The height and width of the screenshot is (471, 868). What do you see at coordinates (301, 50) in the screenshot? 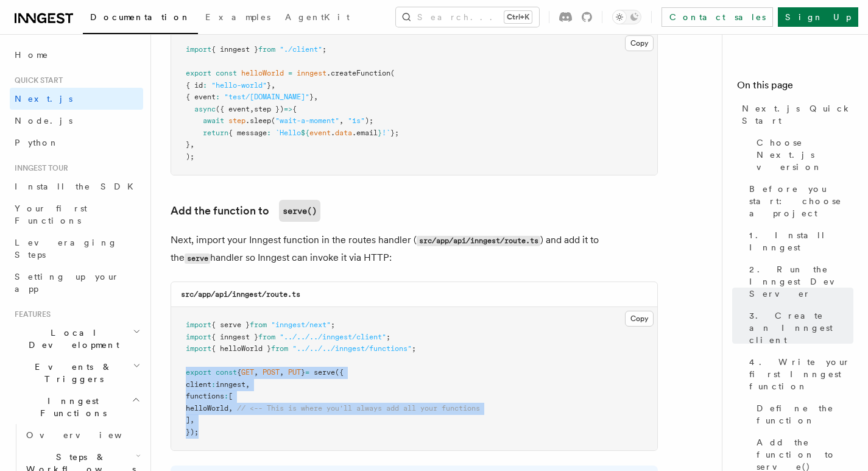
I see `span: "./client"` at bounding box center [301, 50].